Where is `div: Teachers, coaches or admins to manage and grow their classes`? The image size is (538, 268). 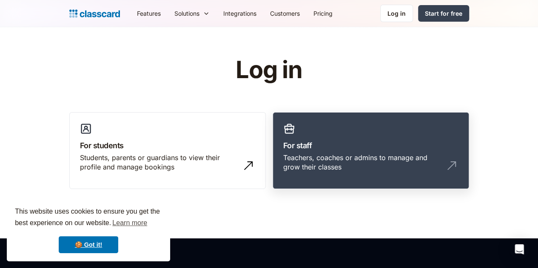
div: Teachers, coaches or admins to manage and grow their classes is located at coordinates (362, 163).